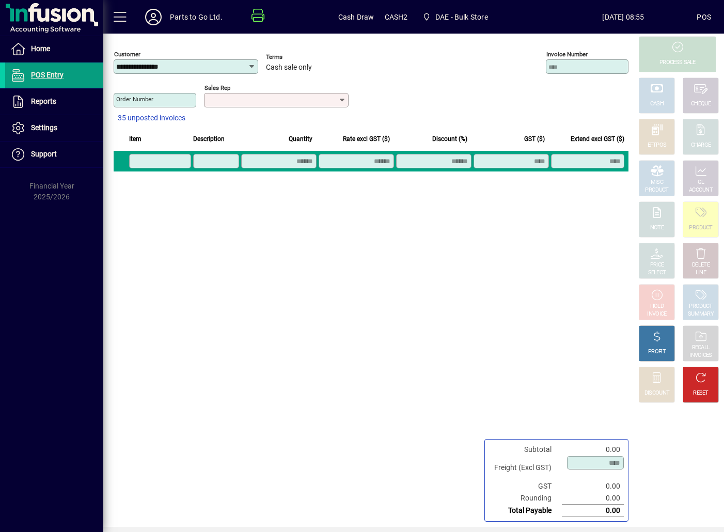 This screenshot has height=532, width=724. I want to click on div: SELECT, so click(657, 273).